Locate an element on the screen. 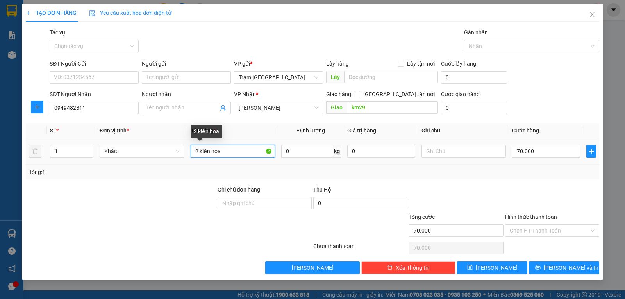  span: Giá trị hàng is located at coordinates (362, 130).